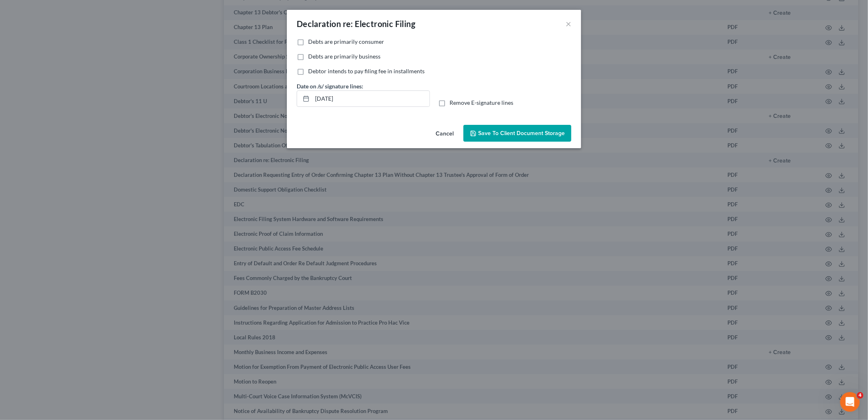 This screenshot has width=868, height=420. What do you see at coordinates (330, 86) in the screenshot?
I see `label: Date on /s/ signature lines:` at bounding box center [330, 86].